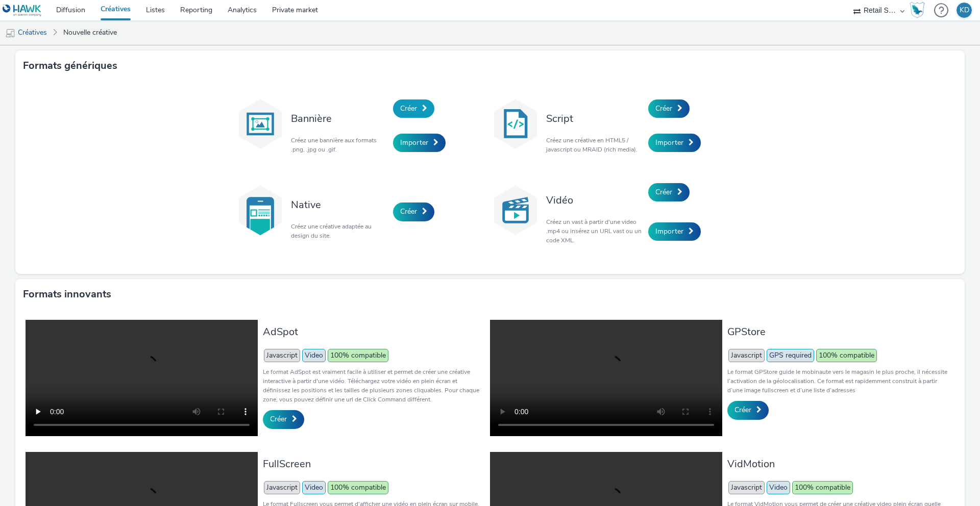  I want to click on div: KD, so click(964, 10).